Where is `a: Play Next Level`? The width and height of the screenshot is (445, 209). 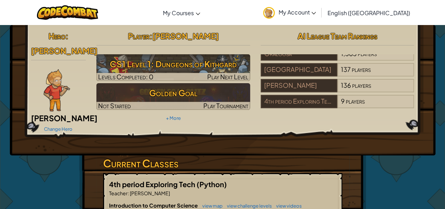
a: Play Next Level is located at coordinates (173, 68).